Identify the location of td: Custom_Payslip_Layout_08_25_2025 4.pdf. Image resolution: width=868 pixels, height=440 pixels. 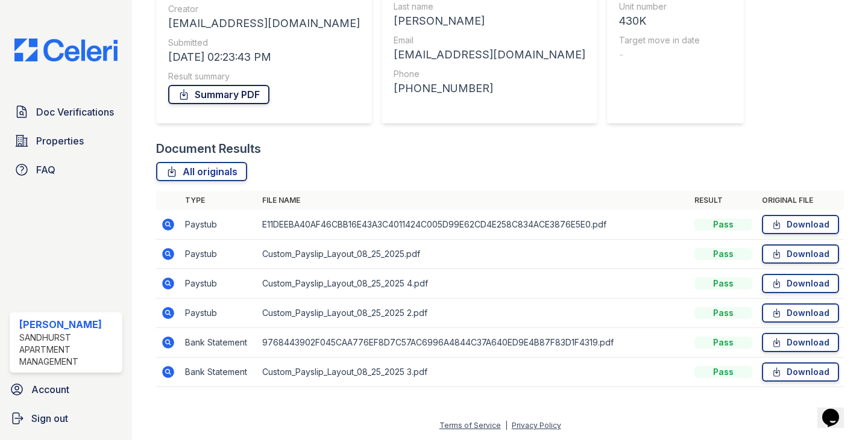
(473, 283).